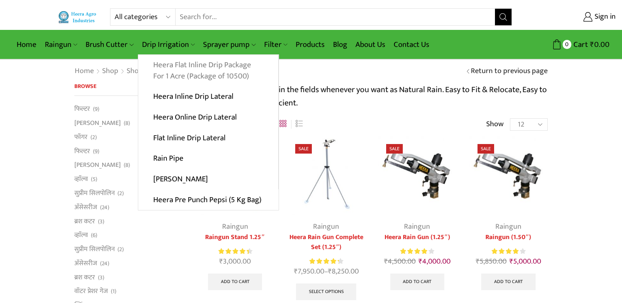 The width and height of the screenshot is (622, 303). What do you see at coordinates (492, 262) in the screenshot?
I see `bdi: 5,850.00` at bounding box center [492, 262].